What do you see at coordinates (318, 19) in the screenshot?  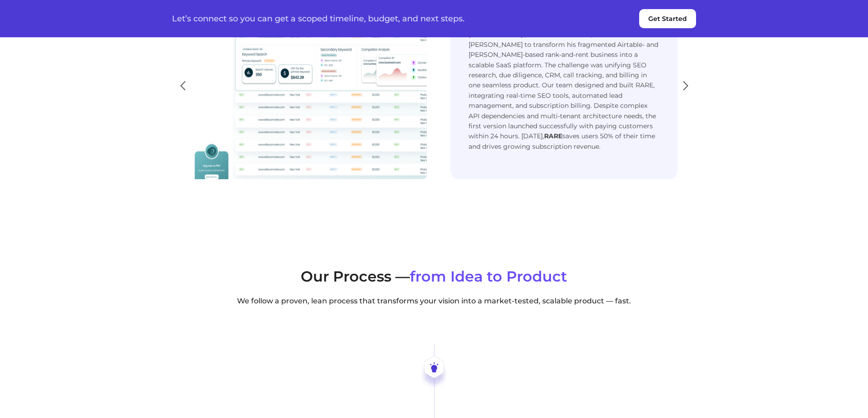 I see `p: Let’s connect so you can get a scoped timeline, budget, and next steps.` at bounding box center [318, 19].